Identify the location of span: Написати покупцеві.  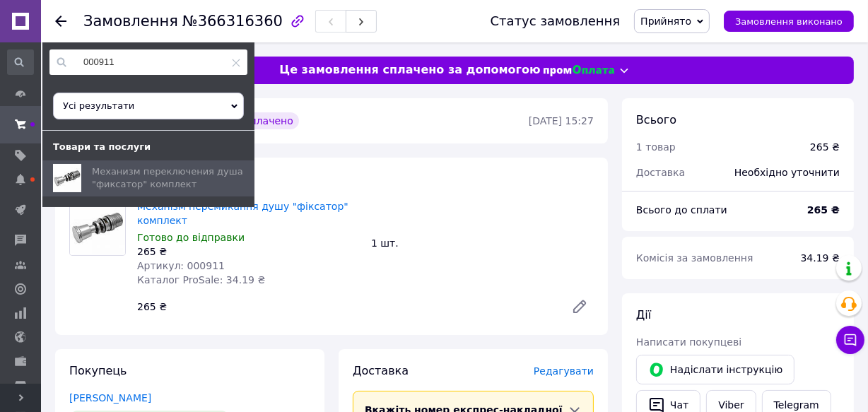
(688, 342).